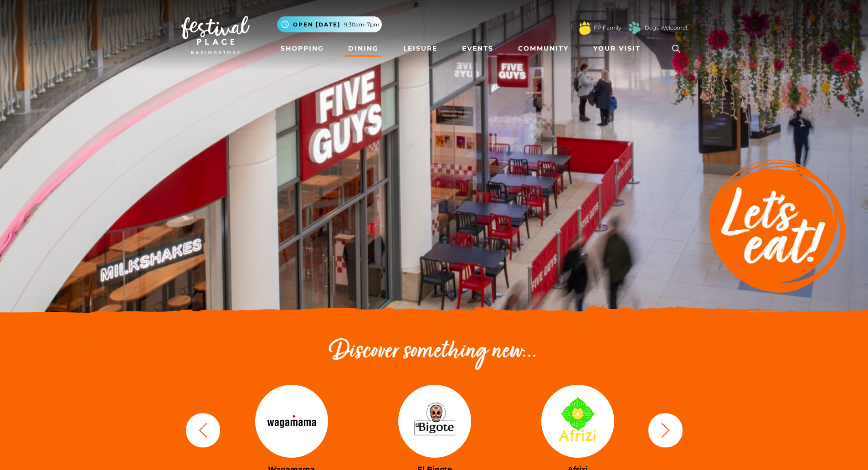  I want to click on a: Dining, so click(363, 49).